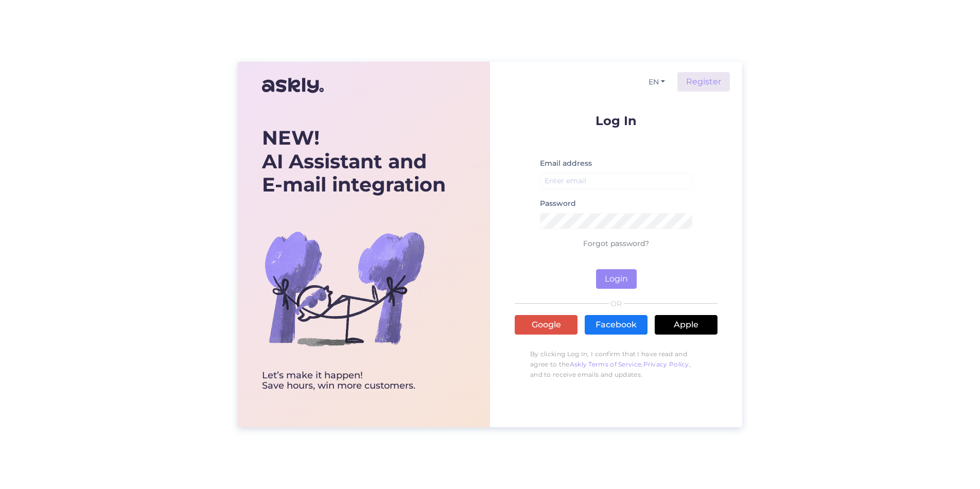  Describe the element at coordinates (558, 203) in the screenshot. I see `label: Password` at that location.